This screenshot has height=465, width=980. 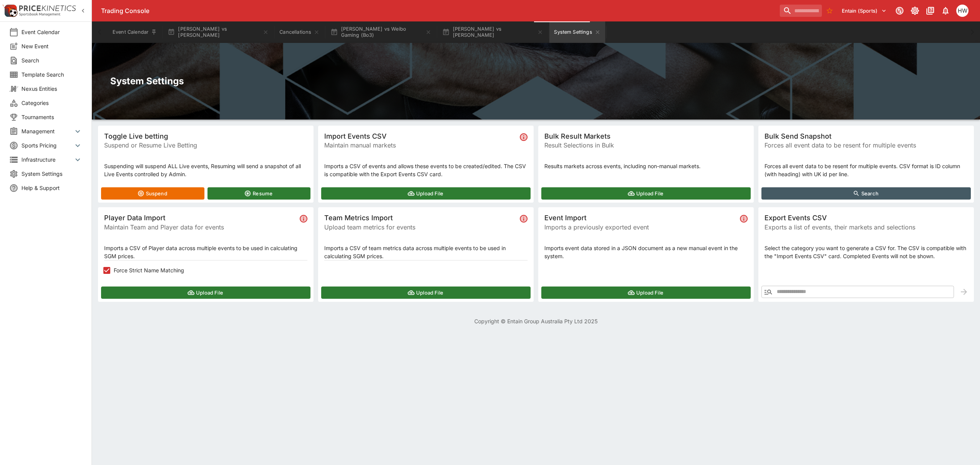 I want to click on span: System Settings, so click(x=52, y=173).